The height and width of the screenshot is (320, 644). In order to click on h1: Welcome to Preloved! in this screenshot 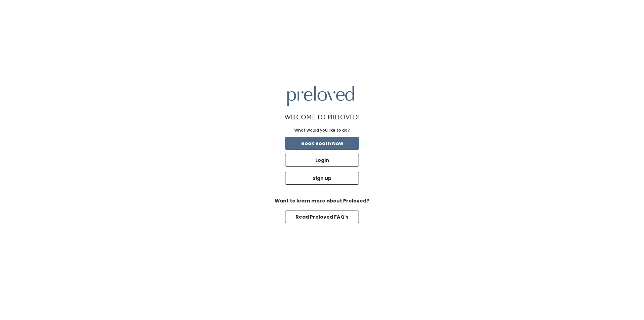, I will do `click(322, 117)`.